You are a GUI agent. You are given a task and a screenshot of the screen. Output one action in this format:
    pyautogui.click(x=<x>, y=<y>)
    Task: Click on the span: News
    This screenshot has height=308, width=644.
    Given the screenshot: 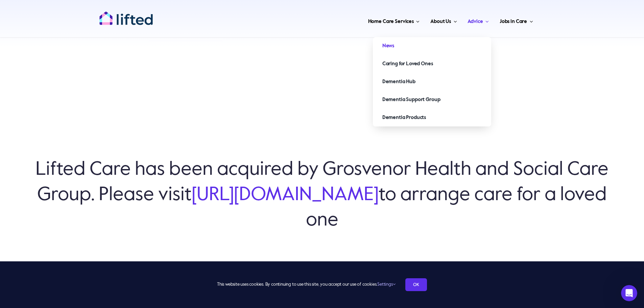 What is the action you would take?
    pyautogui.click(x=388, y=46)
    